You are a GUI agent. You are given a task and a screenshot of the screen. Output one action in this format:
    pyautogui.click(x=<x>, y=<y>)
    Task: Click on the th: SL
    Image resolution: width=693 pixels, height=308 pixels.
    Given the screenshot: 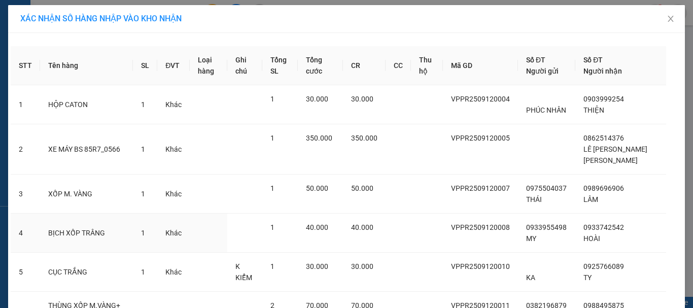 What is the action you would take?
    pyautogui.click(x=145, y=65)
    